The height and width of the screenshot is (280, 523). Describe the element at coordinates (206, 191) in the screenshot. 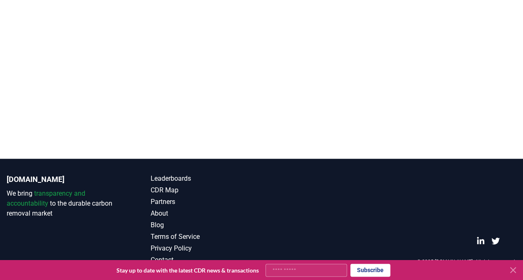

I see `a: CDR Map` at that location.